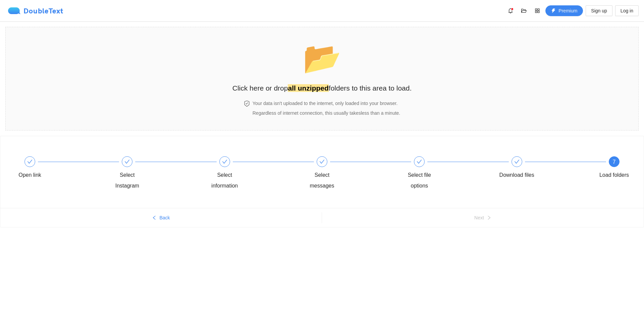 This screenshot has width=644, height=317. I want to click on button: thunderboltPremium, so click(564, 11).